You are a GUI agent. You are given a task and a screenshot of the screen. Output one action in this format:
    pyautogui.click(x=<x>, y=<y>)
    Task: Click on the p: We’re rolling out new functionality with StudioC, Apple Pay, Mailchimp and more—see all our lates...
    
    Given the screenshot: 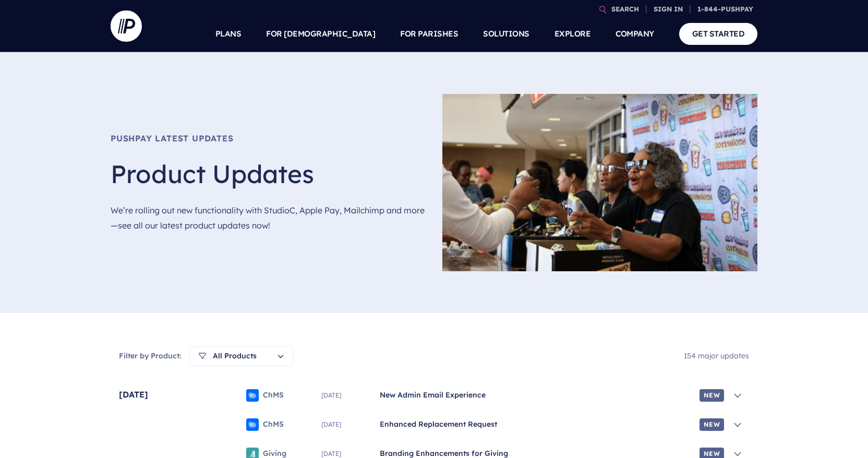 What is the action you would take?
    pyautogui.click(x=268, y=218)
    